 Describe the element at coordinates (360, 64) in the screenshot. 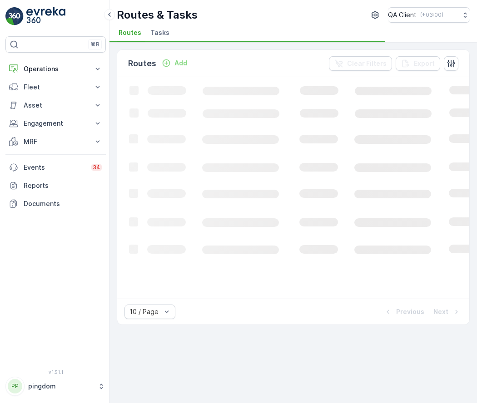

I see `button: Clear Filters` at that location.